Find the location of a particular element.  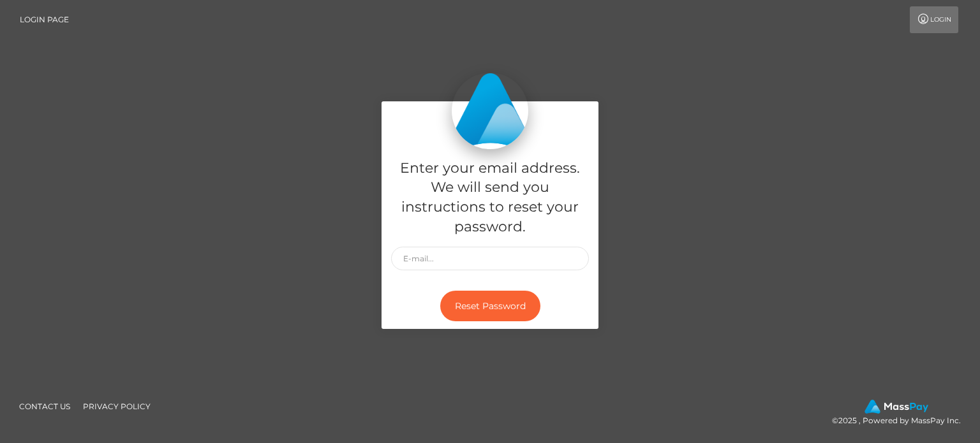

img: MassPay Login is located at coordinates (490, 111).